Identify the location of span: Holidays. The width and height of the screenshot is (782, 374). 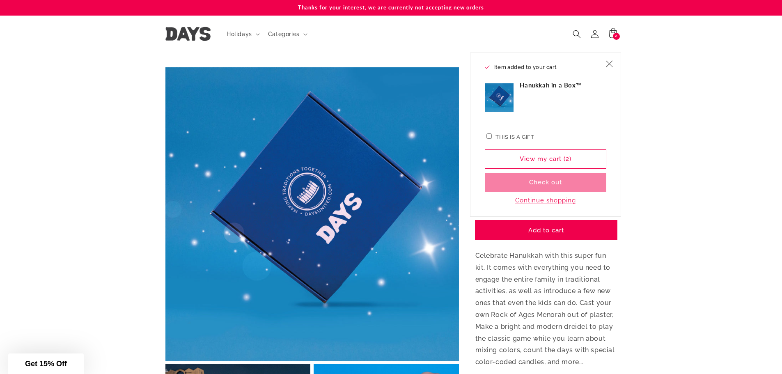
(239, 34).